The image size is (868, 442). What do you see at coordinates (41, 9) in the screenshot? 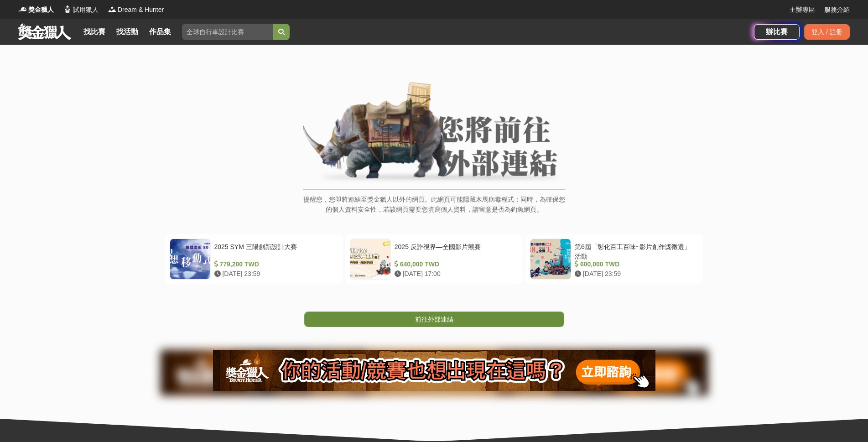
I see `span: 獎金獵人` at bounding box center [41, 9].